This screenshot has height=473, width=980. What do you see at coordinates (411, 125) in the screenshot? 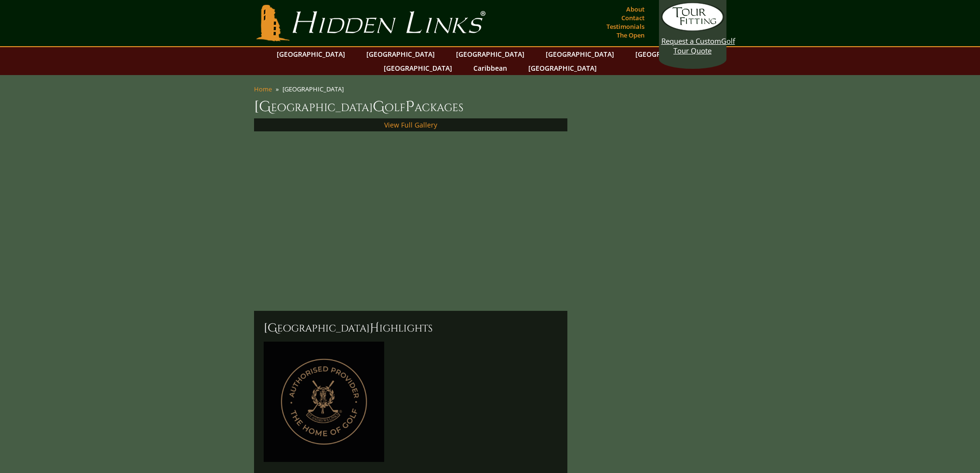
I see `a: View Full Gallery` at bounding box center [411, 125].